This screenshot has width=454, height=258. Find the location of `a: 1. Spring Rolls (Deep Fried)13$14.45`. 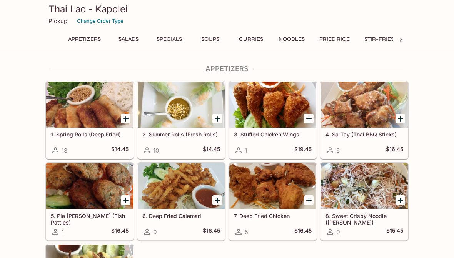

a: 1. Spring Rolls (Deep Fried)13$14.45 is located at coordinates (90, 120).